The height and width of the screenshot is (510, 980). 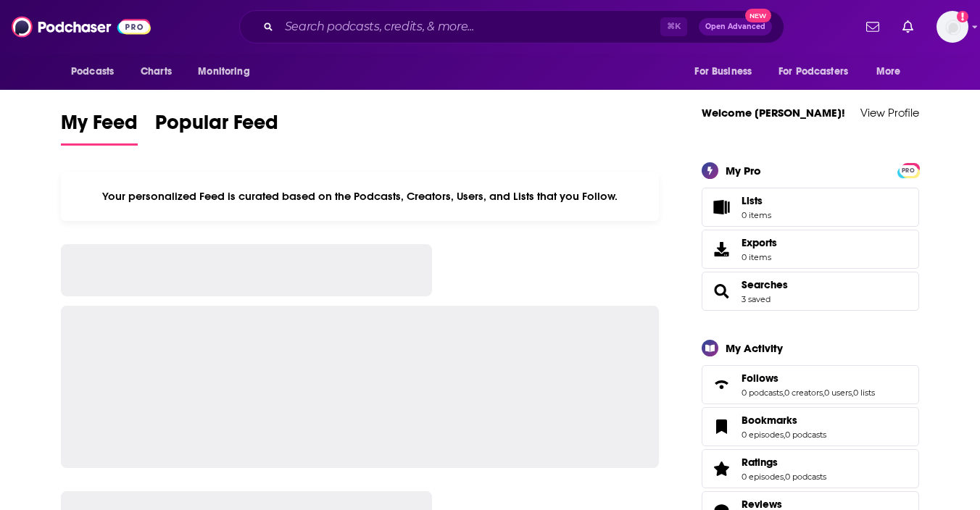 I want to click on a: Podchaser - Follow, Share and Rate Podcasts, so click(x=81, y=27).